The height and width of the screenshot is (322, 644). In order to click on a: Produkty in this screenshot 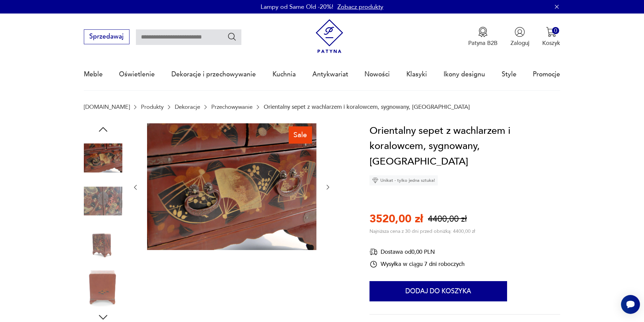, I will do `click(152, 107)`.